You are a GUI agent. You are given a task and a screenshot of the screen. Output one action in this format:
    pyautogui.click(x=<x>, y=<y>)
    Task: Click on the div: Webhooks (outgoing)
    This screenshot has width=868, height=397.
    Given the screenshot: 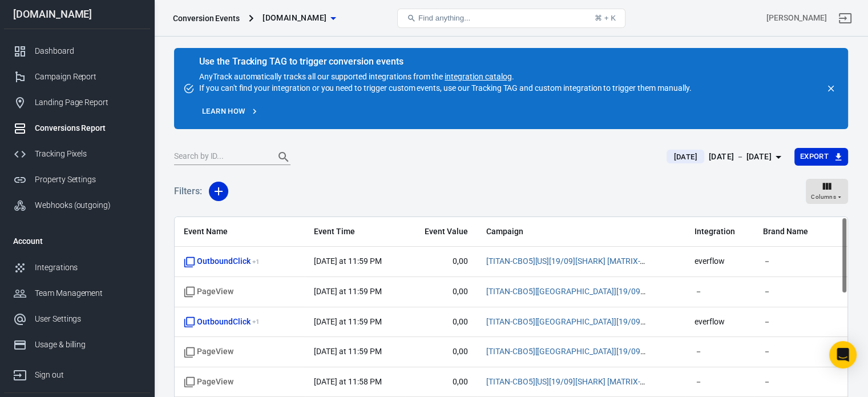 What is the action you would take?
    pyautogui.click(x=88, y=205)
    